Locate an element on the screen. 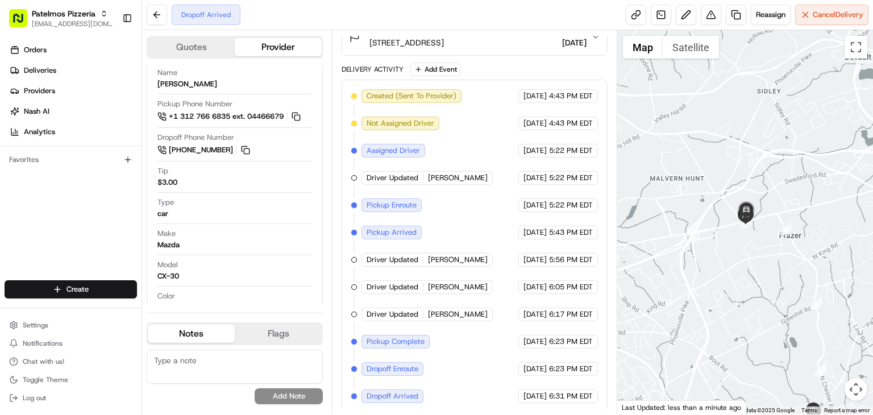 This screenshot has width=873, height=415. span: 5:43 PM EDT is located at coordinates (571, 233).